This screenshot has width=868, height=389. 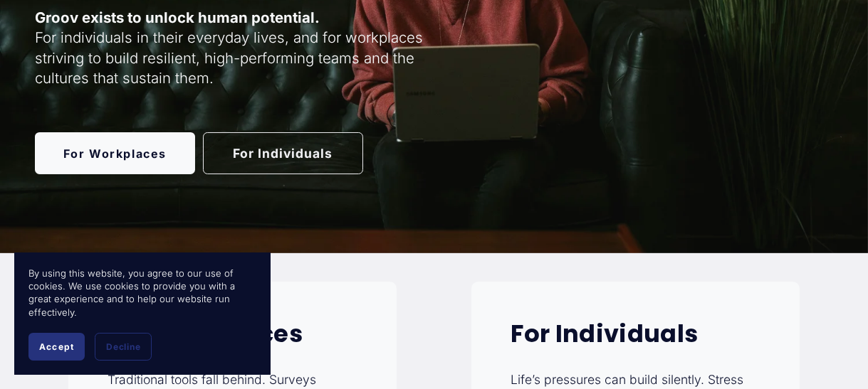 What do you see at coordinates (142, 314) in the screenshot?
I see `section: Cookie banner` at bounding box center [142, 314].